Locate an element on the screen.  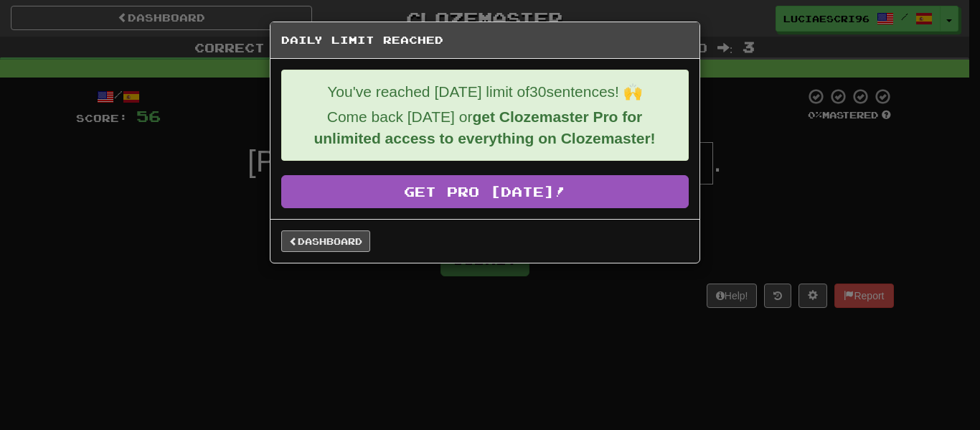
h5: Daily Limit Reached is located at coordinates (485, 41).